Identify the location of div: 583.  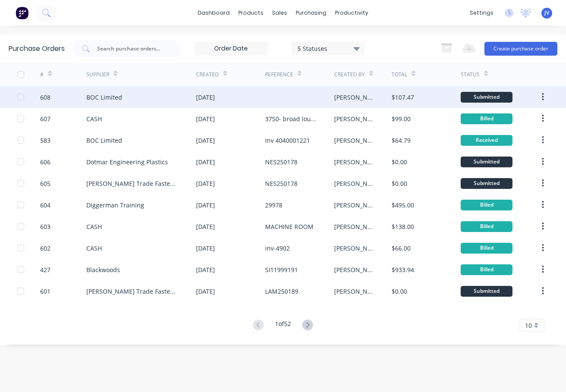
(45, 140).